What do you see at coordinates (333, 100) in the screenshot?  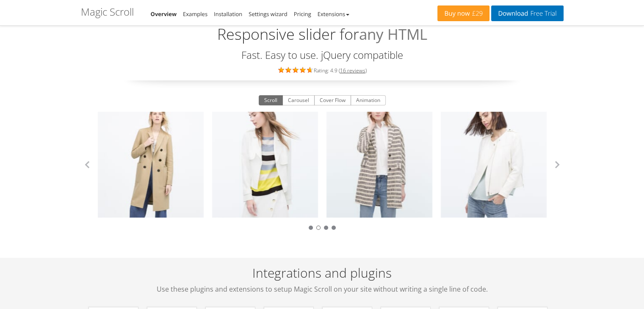 I see `button: Cover Flow` at bounding box center [333, 100].